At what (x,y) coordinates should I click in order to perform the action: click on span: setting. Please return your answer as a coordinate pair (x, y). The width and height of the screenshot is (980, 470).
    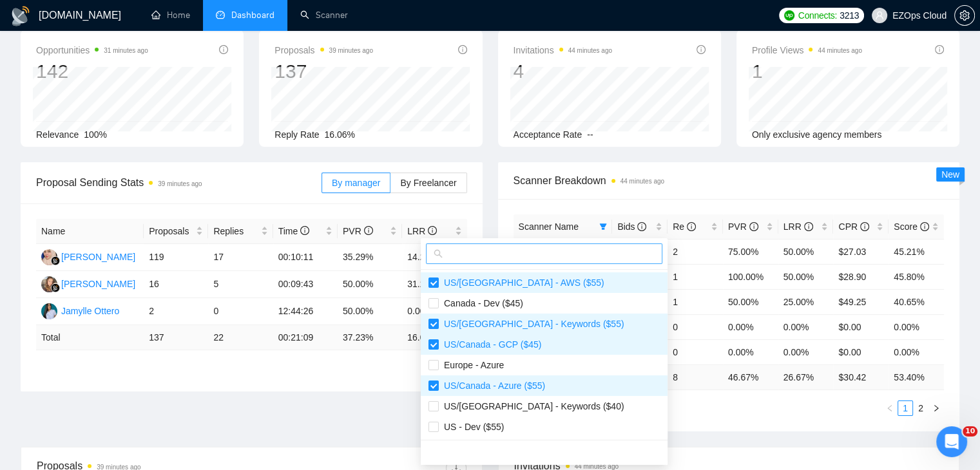
    Looking at the image, I should click on (964, 15).